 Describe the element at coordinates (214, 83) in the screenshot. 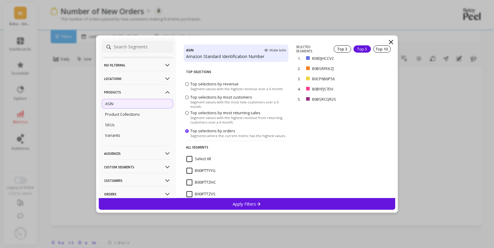

I see `span: Top selections by revenue` at that location.